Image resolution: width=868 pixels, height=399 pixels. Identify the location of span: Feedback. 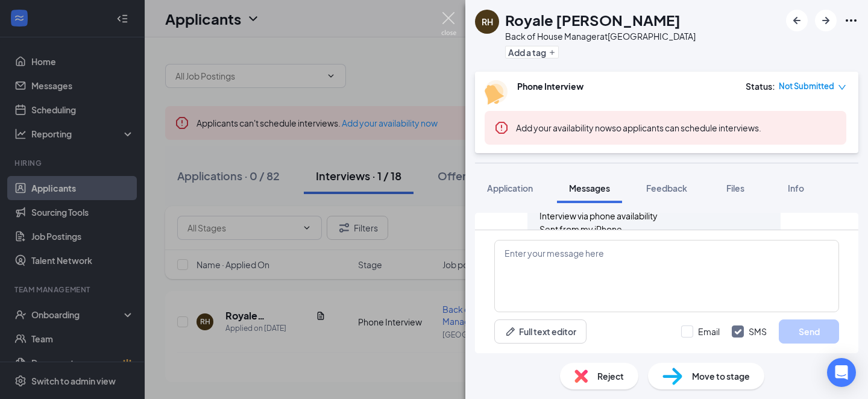
(667, 188).